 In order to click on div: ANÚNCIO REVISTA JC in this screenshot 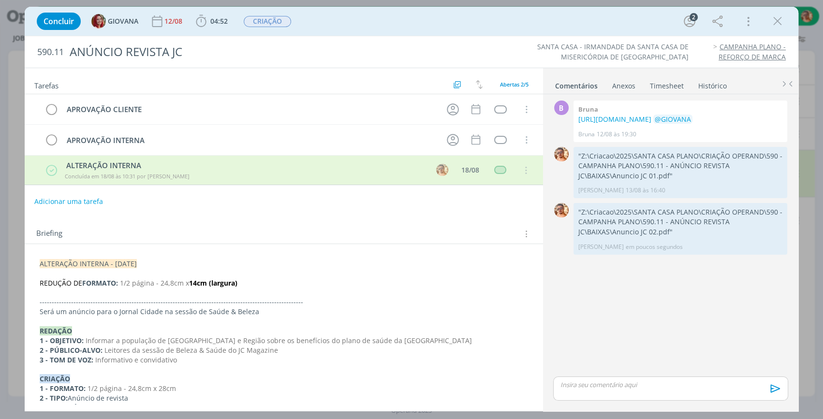, I will do `click(268, 52)`.